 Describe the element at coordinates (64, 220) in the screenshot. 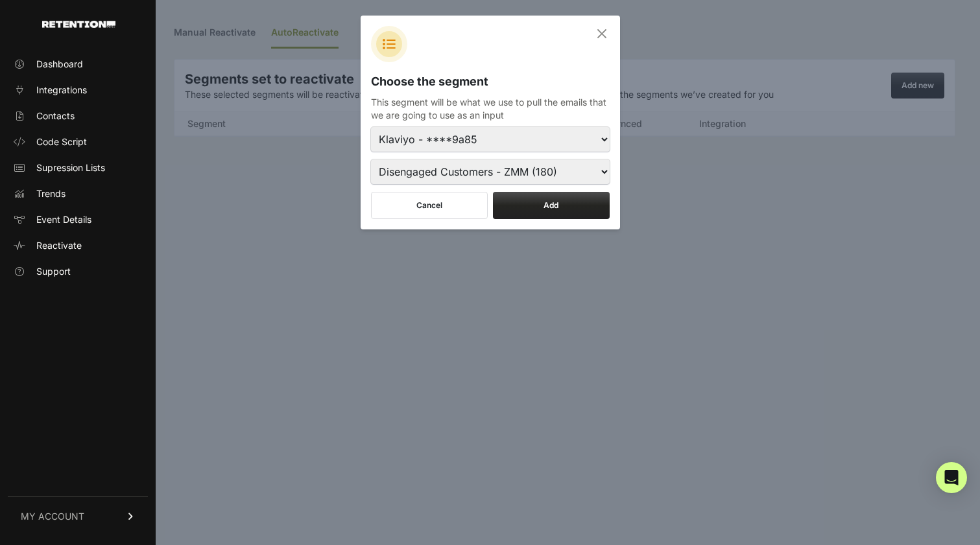

I see `span: Event Details` at that location.